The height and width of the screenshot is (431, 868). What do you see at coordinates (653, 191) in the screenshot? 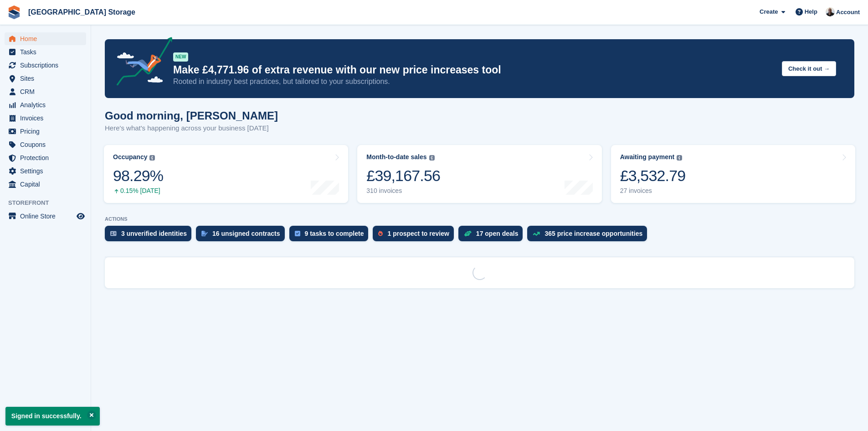
I see `div: 27 invoices` at bounding box center [653, 191].